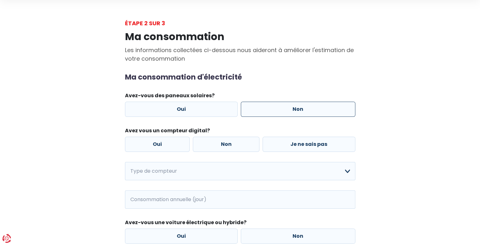  I want to click on div: Étape 2 sur 3, so click(240, 23).